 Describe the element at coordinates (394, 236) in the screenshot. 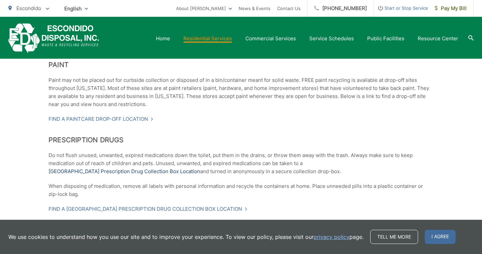

I see `a: Tell me more` at that location.